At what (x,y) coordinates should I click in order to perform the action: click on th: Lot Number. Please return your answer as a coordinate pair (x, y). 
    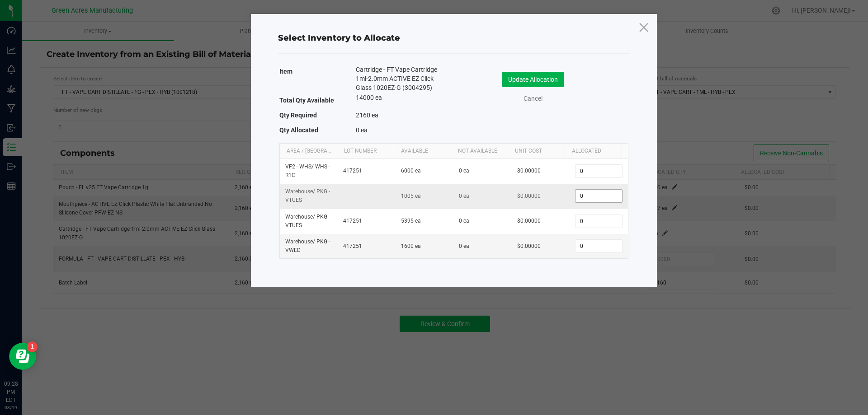
    Looking at the image, I should click on (365, 151).